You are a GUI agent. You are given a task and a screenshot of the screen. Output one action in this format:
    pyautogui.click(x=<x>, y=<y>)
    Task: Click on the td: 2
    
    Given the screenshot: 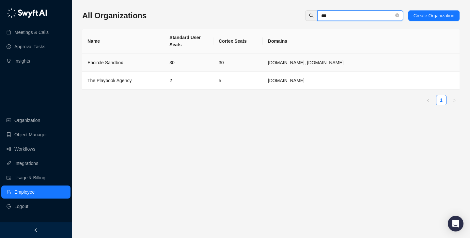 What is the action you would take?
    pyautogui.click(x=189, y=81)
    